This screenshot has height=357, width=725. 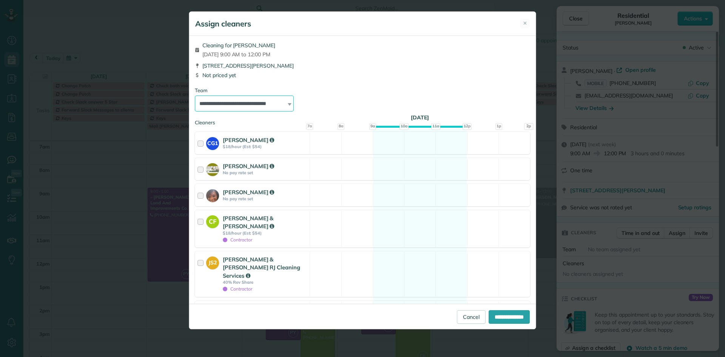 I want to click on div: Team, so click(x=363, y=90).